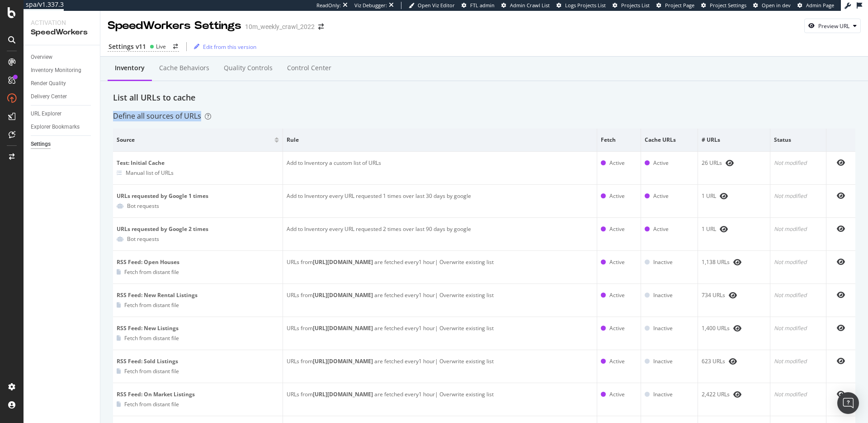 This screenshot has height=423, width=868. I want to click on td: Add to Inventory every URL requested 2 times over last 90 days by google, so click(440, 234).